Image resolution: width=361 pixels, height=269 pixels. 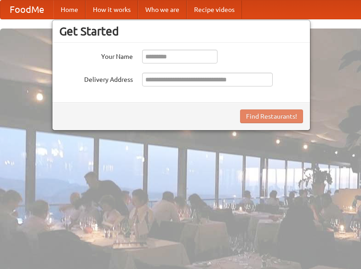 I want to click on label: Your Name, so click(x=96, y=55).